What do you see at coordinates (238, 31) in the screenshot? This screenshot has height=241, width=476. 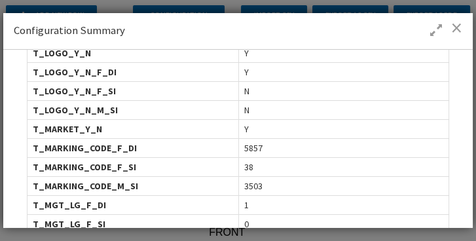 I see `div: Configuration Summary` at bounding box center [238, 31].